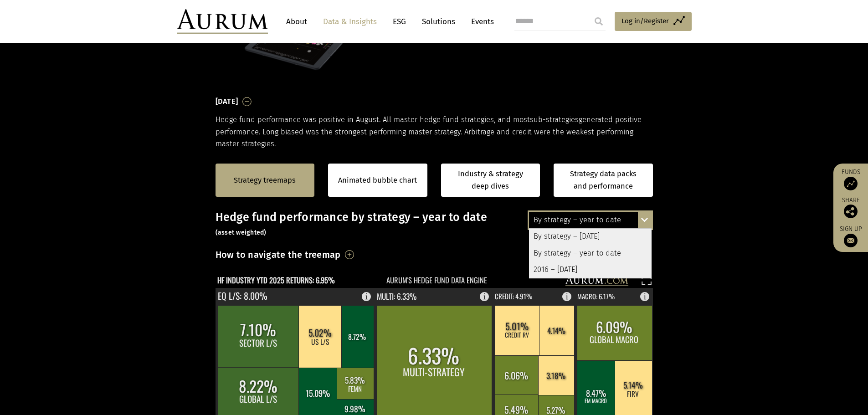 Image resolution: width=868 pixels, height=415 pixels. What do you see at coordinates (438, 22) in the screenshot?
I see `a: Solutions` at bounding box center [438, 22].